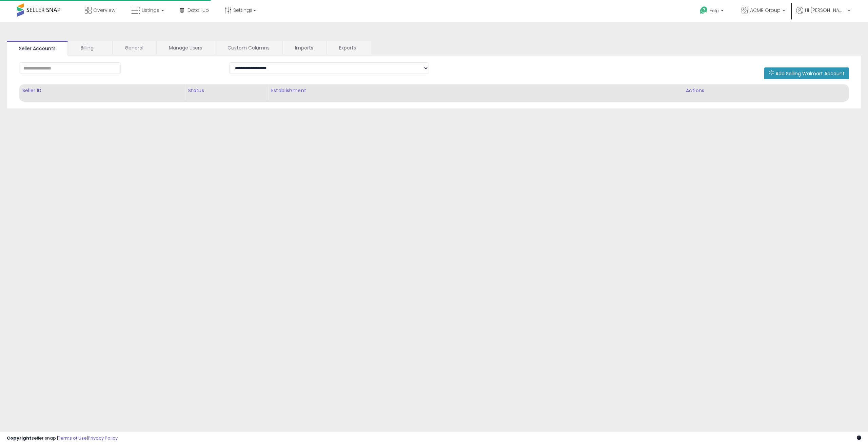 The width and height of the screenshot is (868, 445). I want to click on a: Exports, so click(348, 48).